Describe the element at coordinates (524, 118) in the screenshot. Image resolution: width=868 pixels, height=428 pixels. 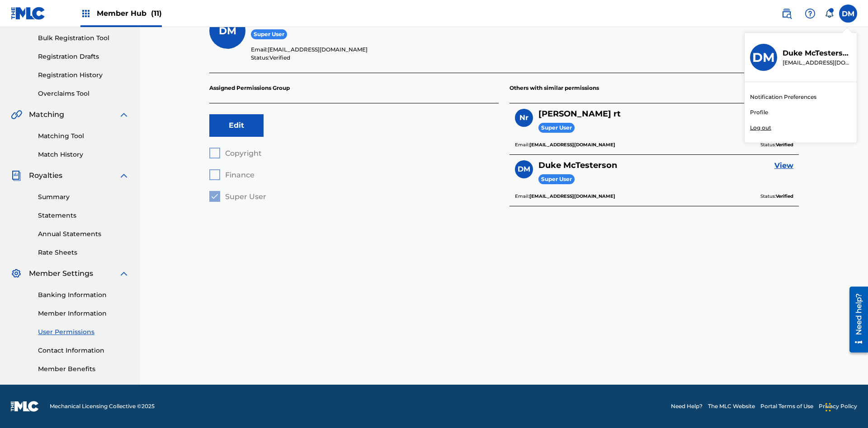
I see `span: Nr` at that location.